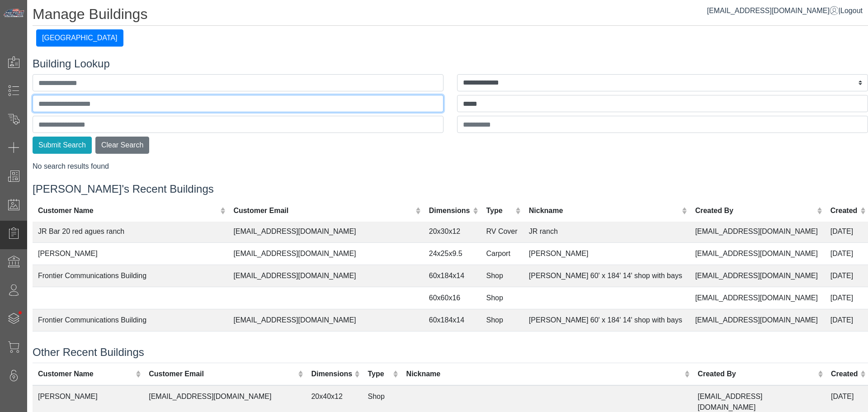 The image size is (868, 412). I want to click on h1: Manage Buildings, so click(450, 15).